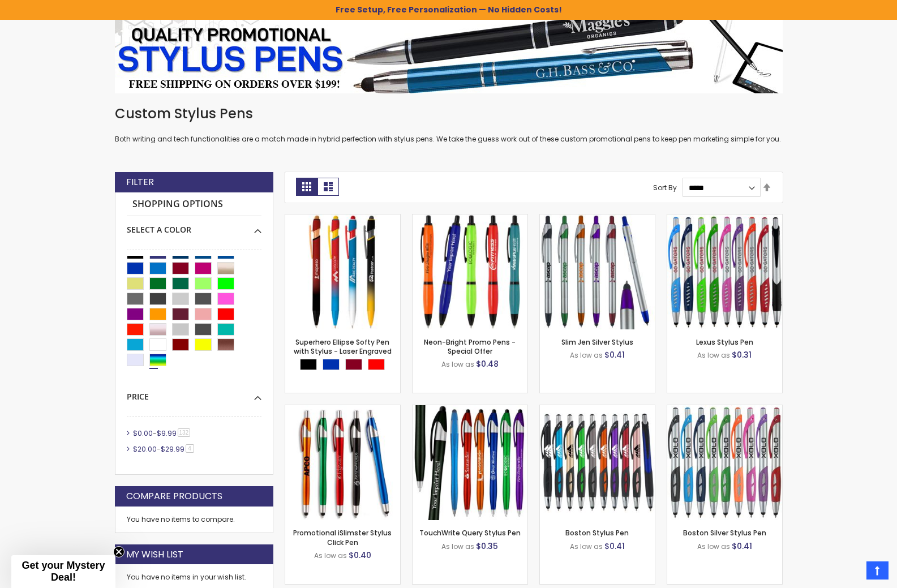 This screenshot has height=588, width=897. What do you see at coordinates (63, 571) in the screenshot?
I see `span: Get your Mystery Deal!` at bounding box center [63, 571].